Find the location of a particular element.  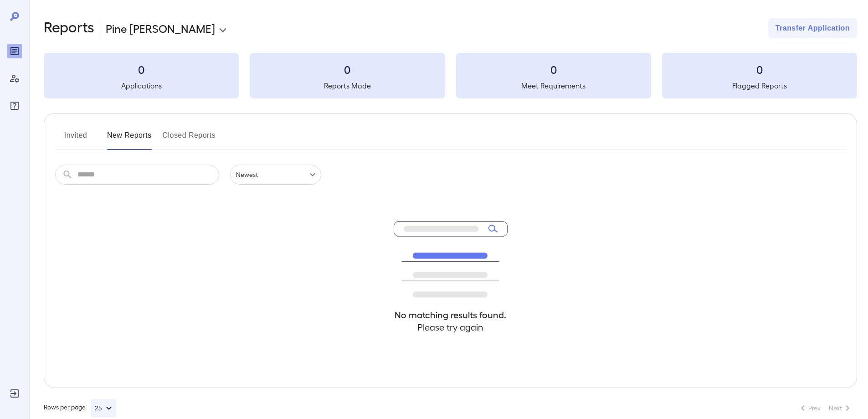

button: Transfer Application is located at coordinates (812, 28).